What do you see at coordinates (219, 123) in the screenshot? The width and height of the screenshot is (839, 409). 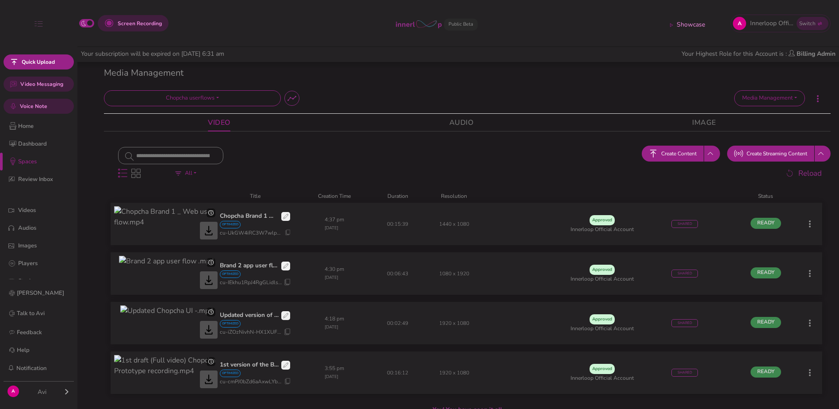 I see `a: VIDEO` at bounding box center [219, 123].